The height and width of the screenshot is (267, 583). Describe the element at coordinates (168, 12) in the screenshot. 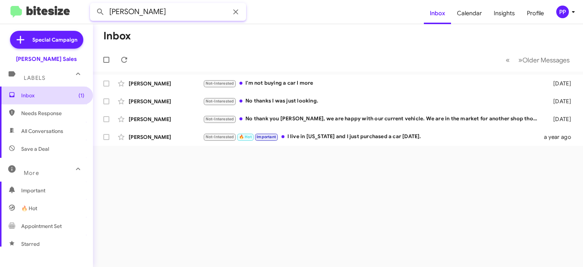

I see `input: Search` at that location.